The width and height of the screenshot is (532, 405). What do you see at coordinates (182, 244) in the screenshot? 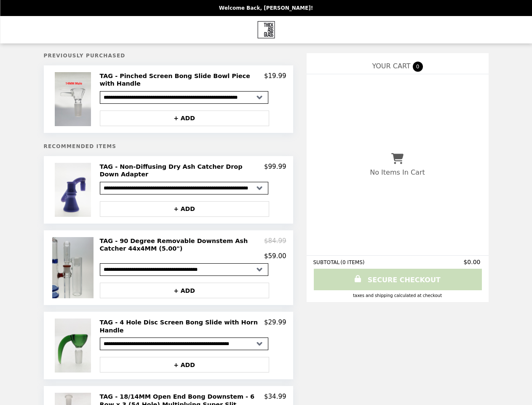
I see `h2: TAG - 90 Degree Removable Downstem Ash Catcher 44x4MM (5.00")` at bounding box center [182, 244].